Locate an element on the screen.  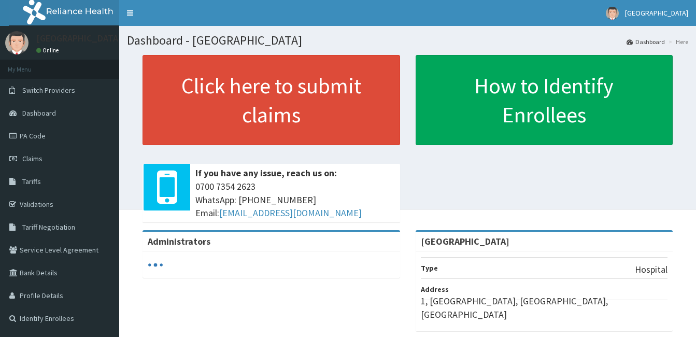
span: Dashboard is located at coordinates (39, 113).